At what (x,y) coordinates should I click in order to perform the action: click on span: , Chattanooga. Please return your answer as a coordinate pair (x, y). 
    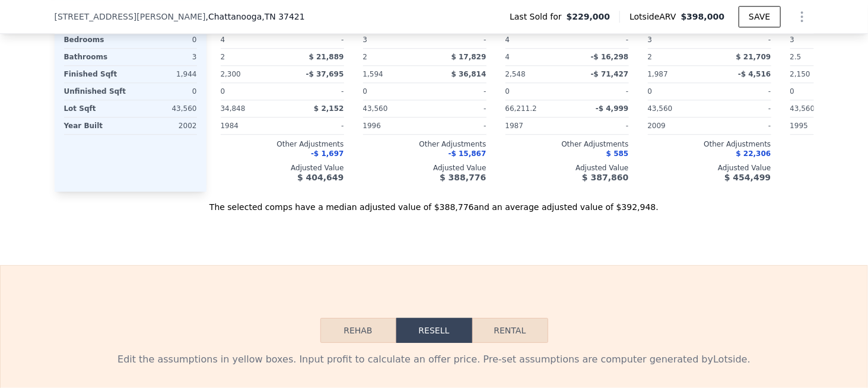
    Looking at the image, I should click on (255, 17).